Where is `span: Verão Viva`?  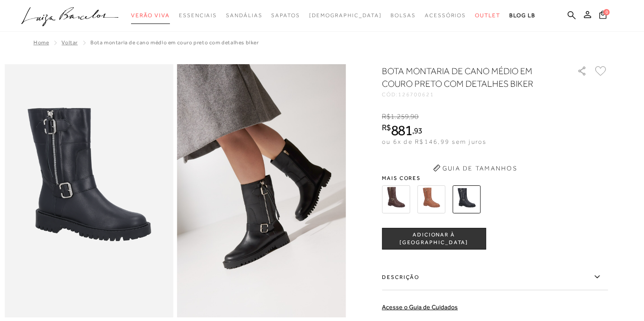 span: Verão Viva is located at coordinates (151, 15).